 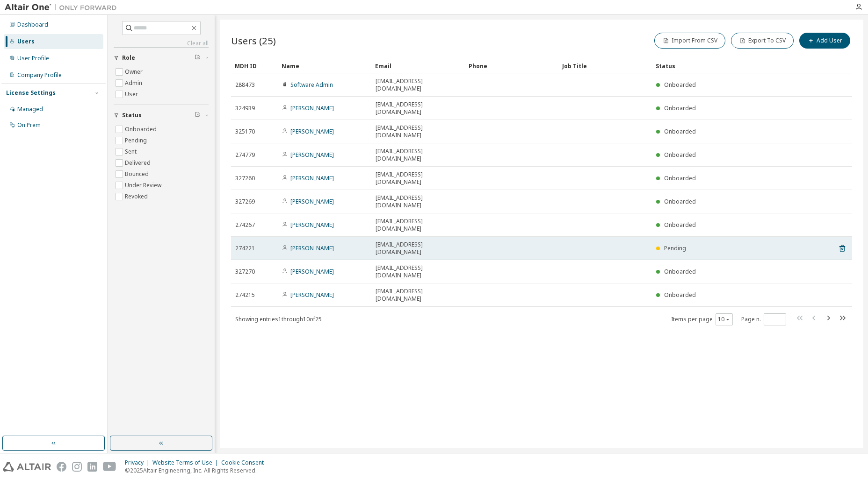 I want to click on span: 274779, so click(x=245, y=155).